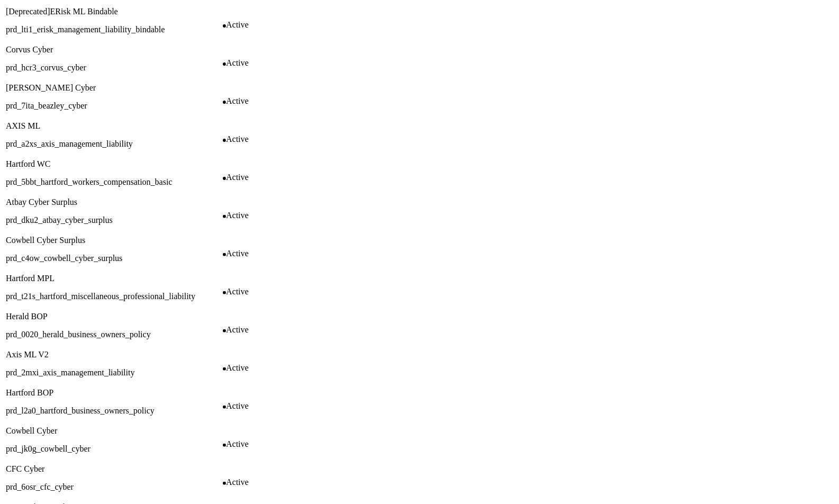 This screenshot has height=504, width=839. Describe the element at coordinates (114, 444) in the screenshot. I see `td: Cowbell Cyber` at that location.